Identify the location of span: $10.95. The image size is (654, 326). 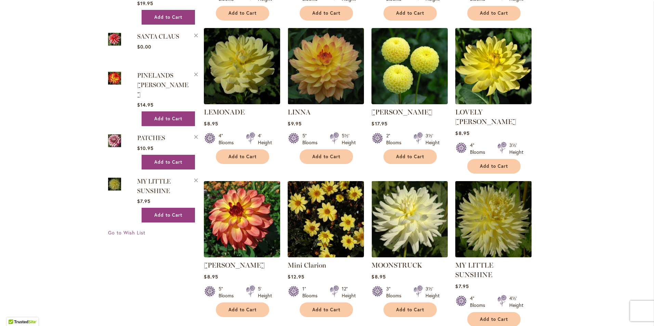
(145, 148).